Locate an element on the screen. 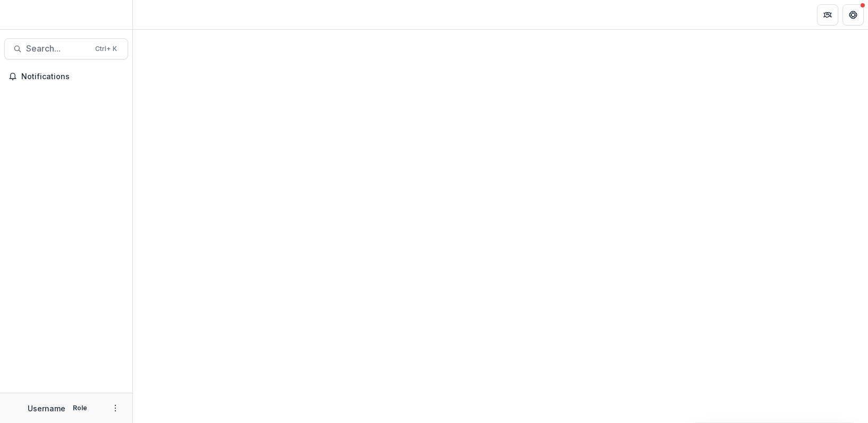 This screenshot has width=868, height=423. span: Search... is located at coordinates (57, 49).